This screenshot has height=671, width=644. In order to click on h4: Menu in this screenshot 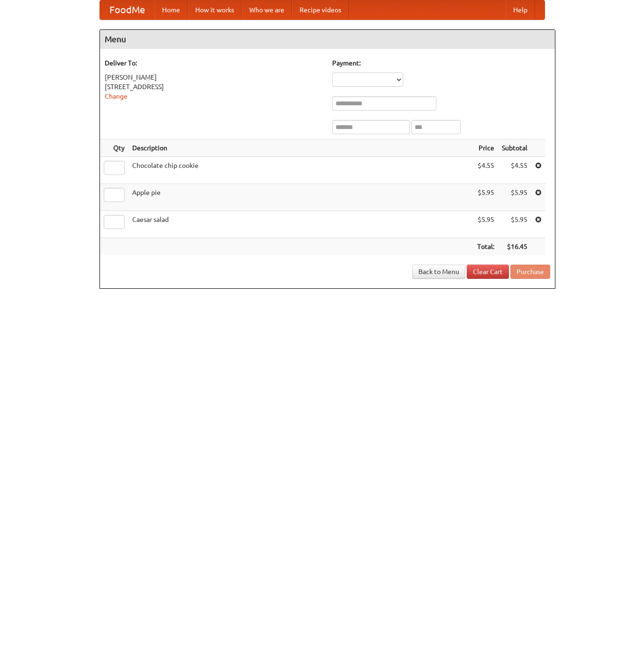, I will do `click(328, 40)`.